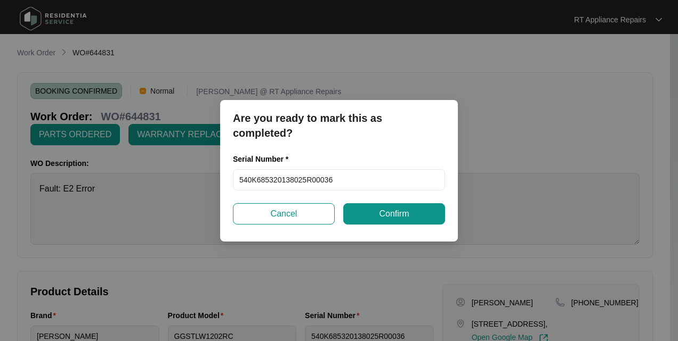 The image size is (678, 341). Describe the element at coordinates (283, 214) in the screenshot. I see `button: Cancel` at that location.